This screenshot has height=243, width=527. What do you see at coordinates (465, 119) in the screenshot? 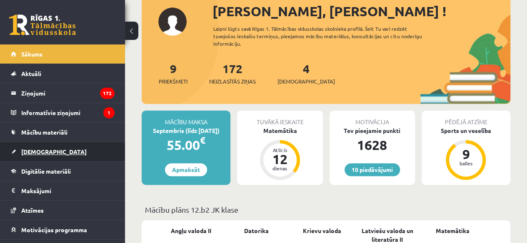
I see `div: Pēdējā atzīme` at bounding box center [465, 119].